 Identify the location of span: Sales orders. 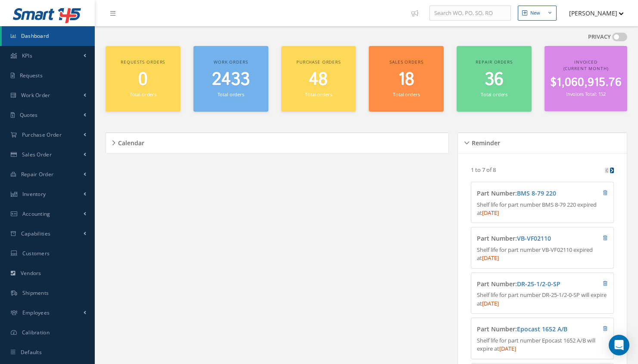
(406, 62).